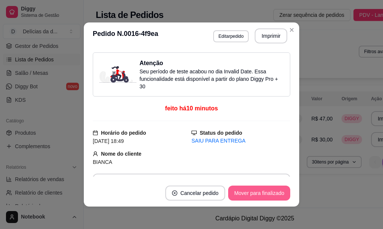 The height and width of the screenshot is (229, 383). Describe the element at coordinates (121, 154) in the screenshot. I see `strong: Nome do cliente` at that location.